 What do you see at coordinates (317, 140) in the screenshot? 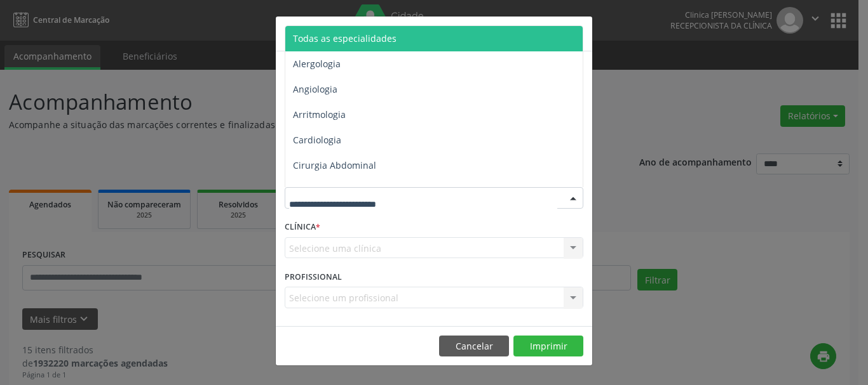
I see `span: Cardiologia` at bounding box center [317, 140].